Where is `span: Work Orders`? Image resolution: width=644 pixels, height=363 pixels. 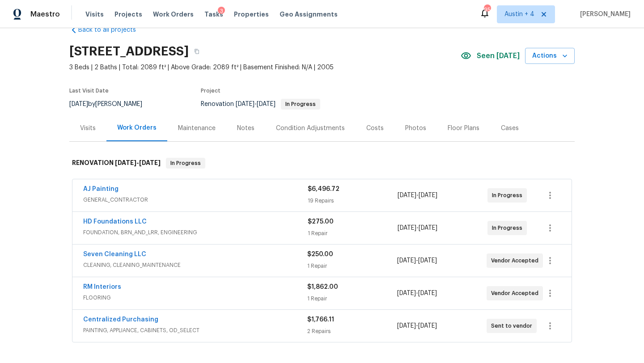 span: Work Orders is located at coordinates (173, 14).